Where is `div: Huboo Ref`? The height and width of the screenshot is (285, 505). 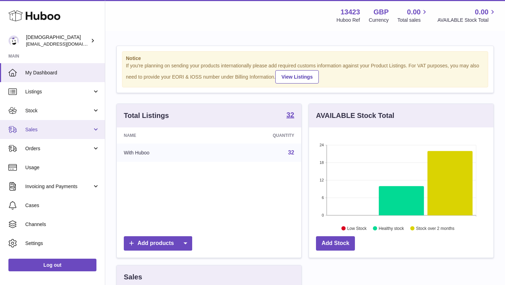 div: Huboo Ref is located at coordinates (348, 20).